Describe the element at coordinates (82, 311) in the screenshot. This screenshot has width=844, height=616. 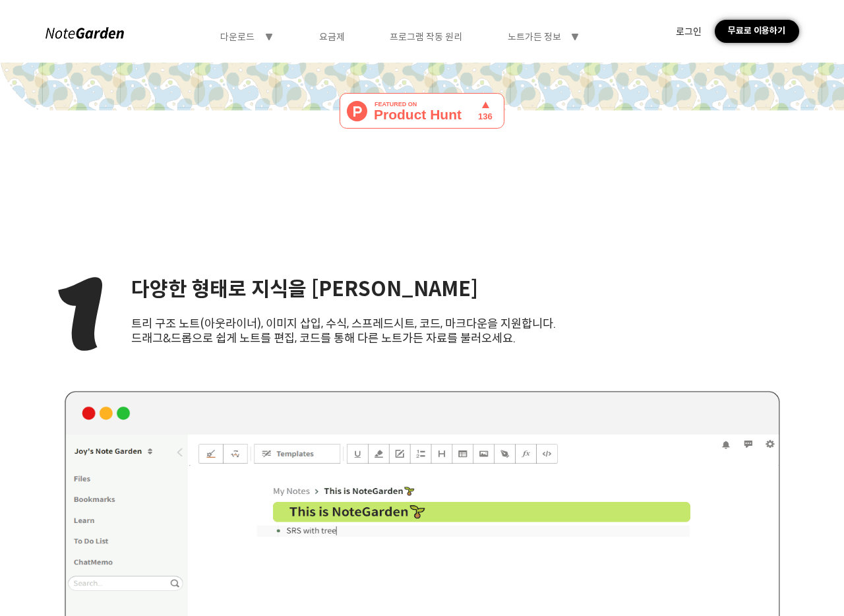
I see `div: 1` at that location.